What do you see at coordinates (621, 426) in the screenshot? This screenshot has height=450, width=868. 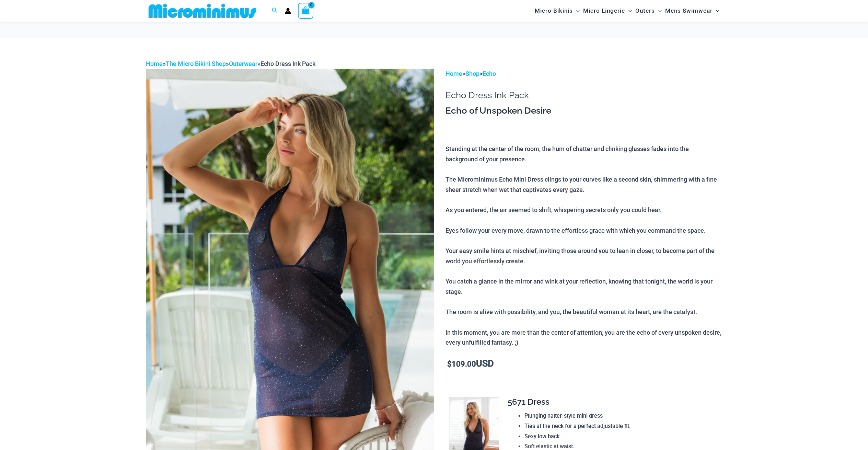 I see `li: Ties at the neck for a perfect adjustable fit.` at bounding box center [621, 426].